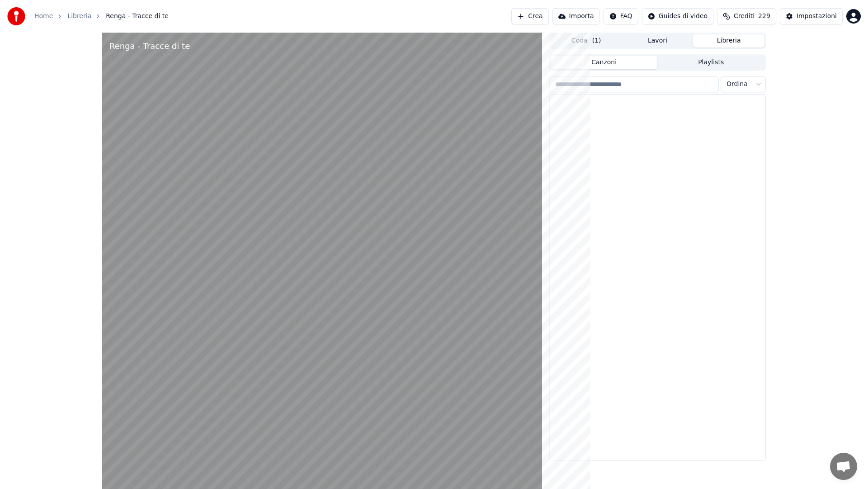  What do you see at coordinates (101, 16) in the screenshot?
I see `nav: breadcrumb` at bounding box center [101, 16].